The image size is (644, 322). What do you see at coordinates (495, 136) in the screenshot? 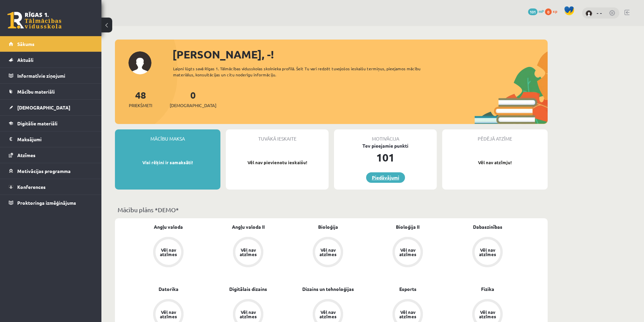
I see `div: Pēdējā atzīme` at bounding box center [495, 136].